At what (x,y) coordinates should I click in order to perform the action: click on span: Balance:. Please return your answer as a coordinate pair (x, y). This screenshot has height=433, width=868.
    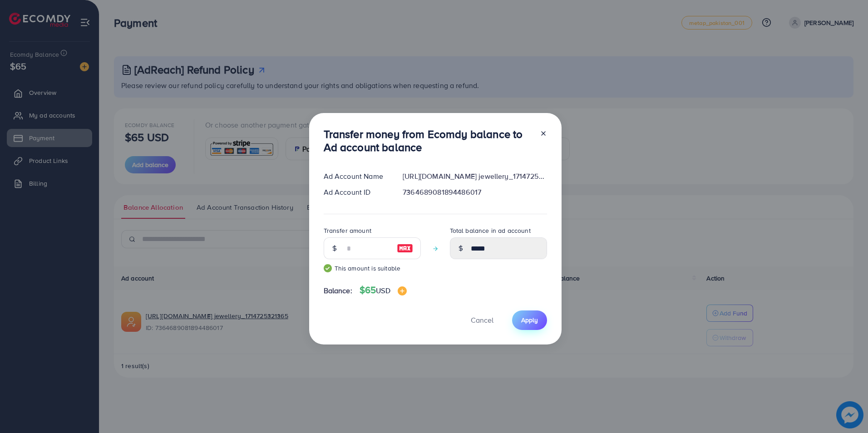
    Looking at the image, I should click on (338, 291).